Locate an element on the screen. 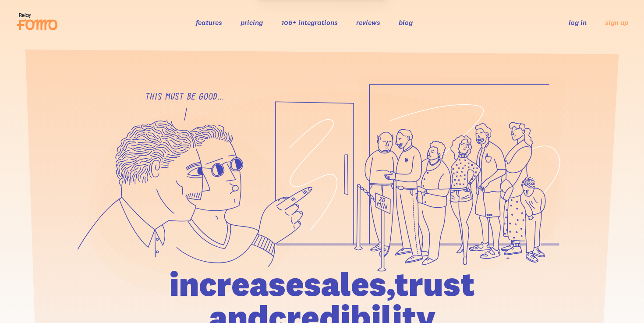 The image size is (644, 323). a: log in is located at coordinates (578, 22).